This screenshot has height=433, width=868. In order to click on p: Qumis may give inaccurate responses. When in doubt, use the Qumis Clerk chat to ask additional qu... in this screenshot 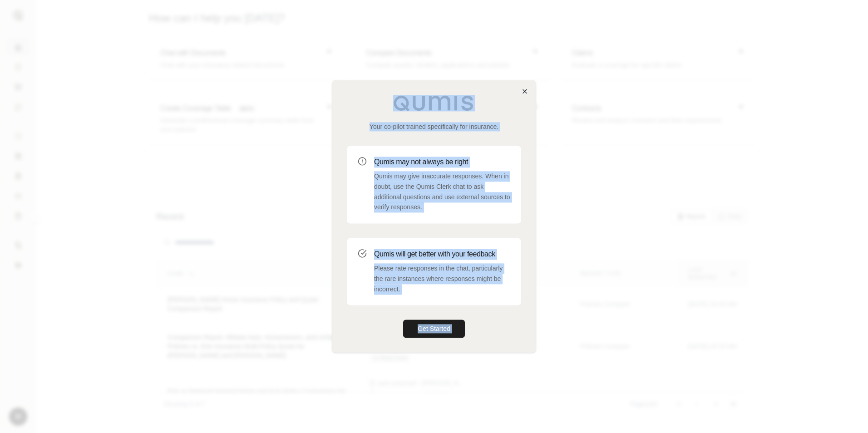, I will do `click(442, 191)`.